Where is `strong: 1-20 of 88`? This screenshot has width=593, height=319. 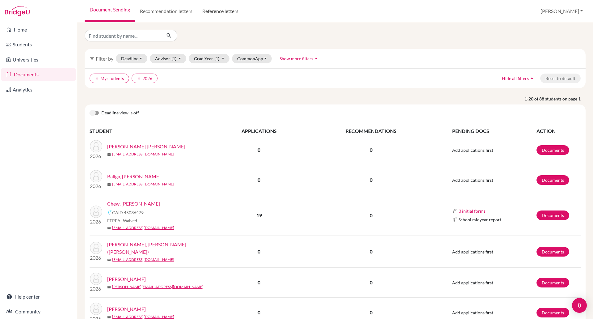
strong: 1-20 of 88 is located at coordinates (534, 98).